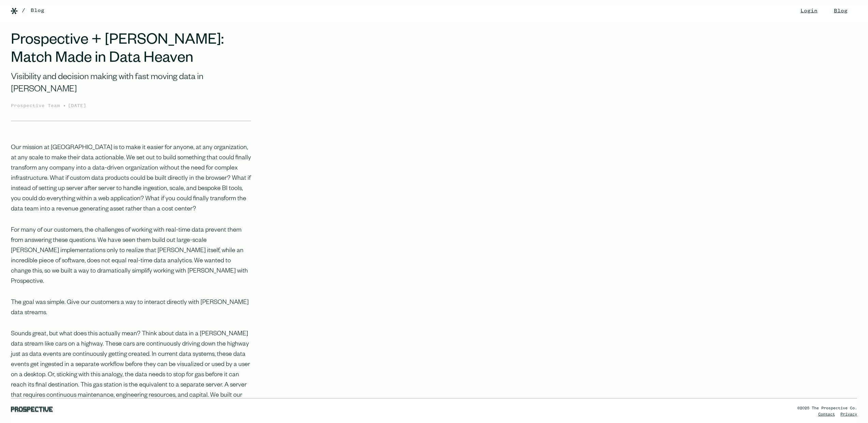  What do you see at coordinates (827, 408) in the screenshot?
I see `div: ©2025 The Prospective Co.` at bounding box center [827, 408].